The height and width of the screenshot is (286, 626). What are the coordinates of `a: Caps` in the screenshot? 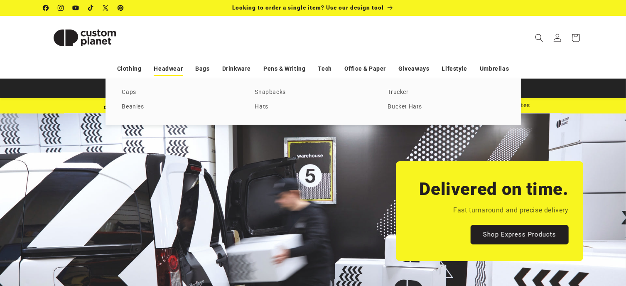 It's located at (180, 92).